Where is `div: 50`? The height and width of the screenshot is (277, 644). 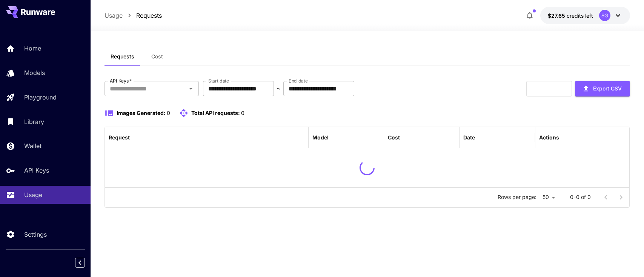
div: 50 is located at coordinates (548, 197).